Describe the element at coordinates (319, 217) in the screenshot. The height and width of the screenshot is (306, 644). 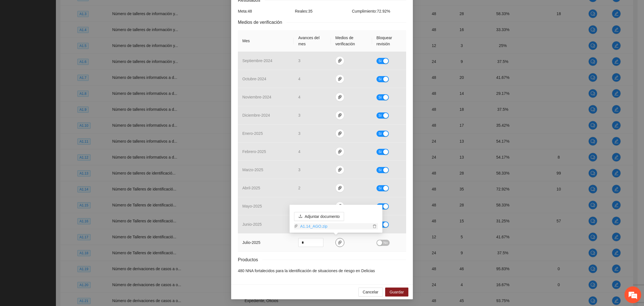
I see `button: uploadAdjuntar documento` at that location.